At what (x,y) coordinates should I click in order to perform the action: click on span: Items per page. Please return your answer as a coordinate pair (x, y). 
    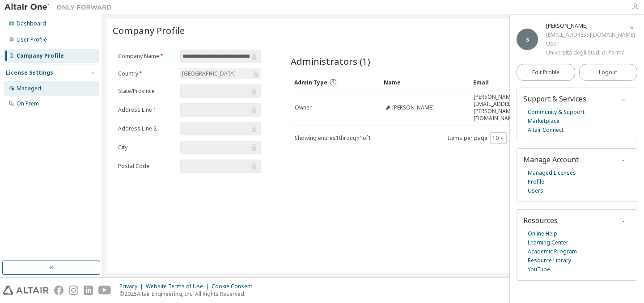
    Looking at the image, I should click on (477, 138).